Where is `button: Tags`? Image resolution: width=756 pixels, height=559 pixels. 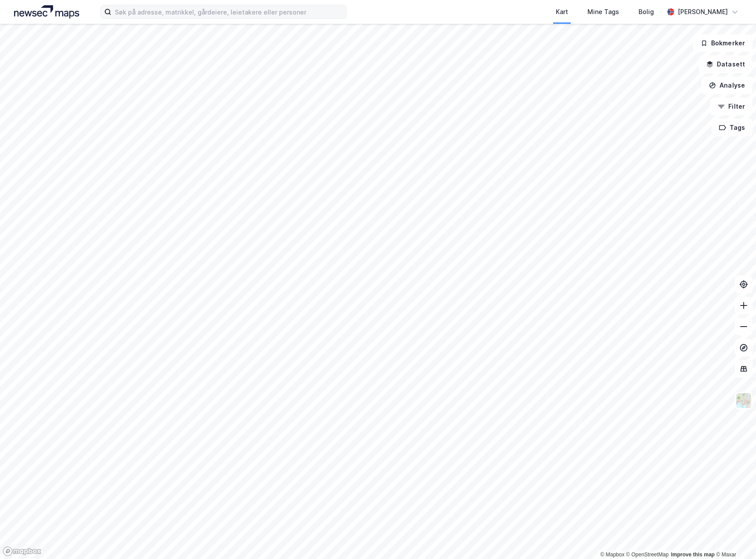 button: Tags is located at coordinates (732, 127).